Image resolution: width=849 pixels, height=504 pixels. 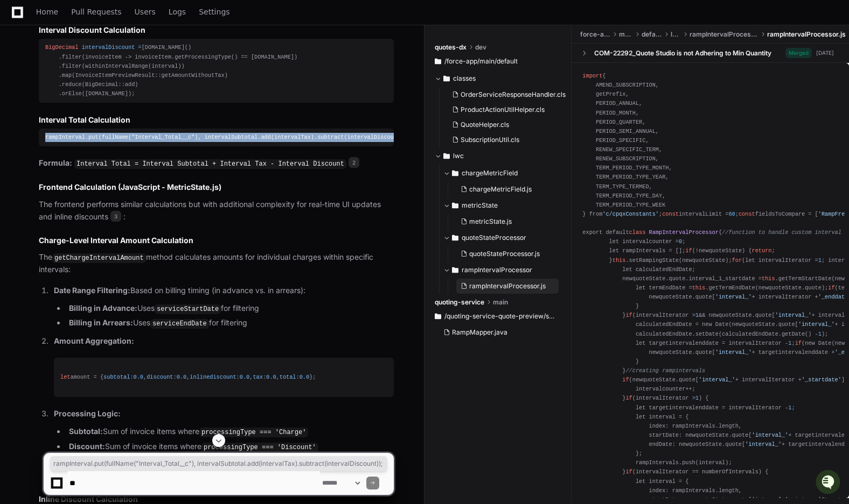 What do you see at coordinates (500, 316) in the screenshot?
I see `span: /quoting-service-quote-preview/src/main/java/com/zuora/cpq/quote/preview/mapper` at bounding box center [500, 316].